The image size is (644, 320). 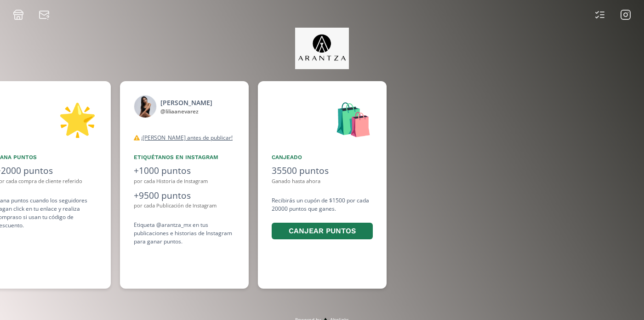 What do you see at coordinates (145, 106) in the screenshot?
I see `img: 472866662_2015896602243155_15014156077129679_n.jpg` at bounding box center [145, 106].